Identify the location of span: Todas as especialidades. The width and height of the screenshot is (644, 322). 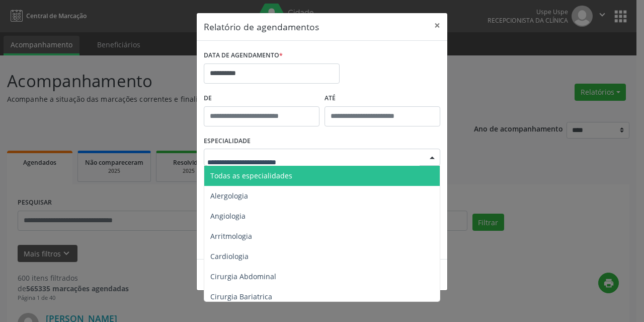
(251, 175).